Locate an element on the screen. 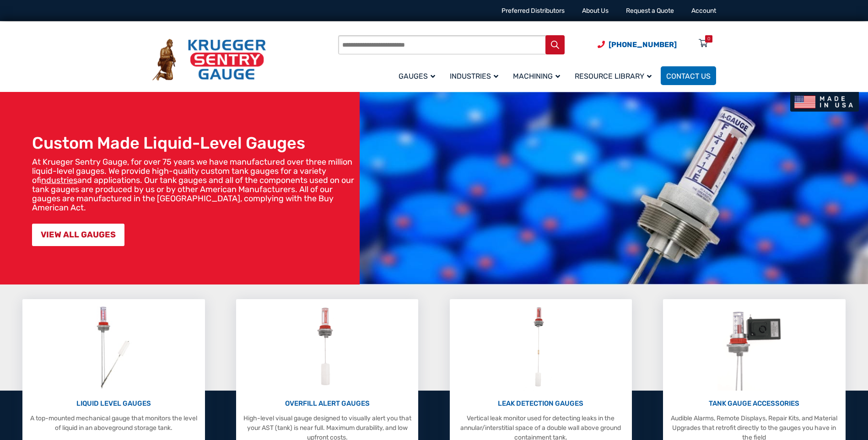  span: Machining is located at coordinates (536, 76).